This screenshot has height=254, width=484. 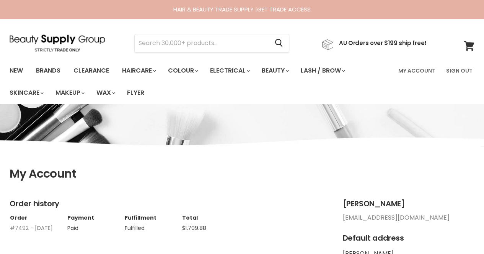 What do you see at coordinates (210, 218) in the screenshot?
I see `th: Total` at bounding box center [210, 218].